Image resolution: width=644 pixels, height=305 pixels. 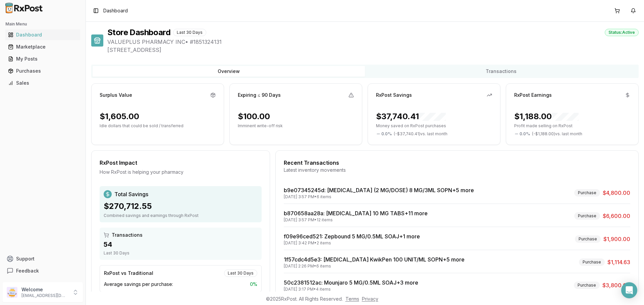 What do you see at coordinates (616, 239) in the screenshot?
I see `span: $1,900.00` at bounding box center [616, 239].